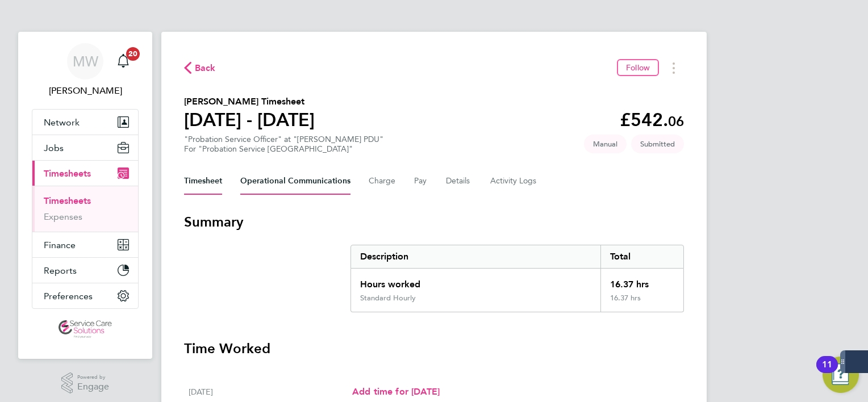 This screenshot has height=402, width=868. I want to click on button: Open Resource Center, 11 new notifications, so click(841, 375).